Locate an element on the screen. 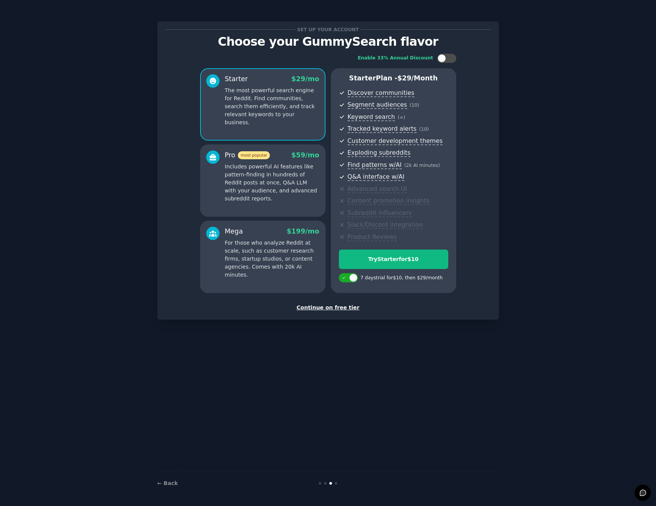 This screenshot has height=506, width=656. span: Discover communities is located at coordinates (381, 93).